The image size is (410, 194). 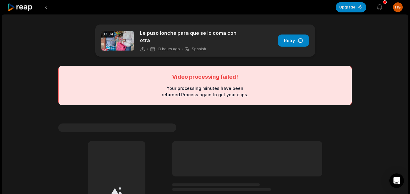 I want to click on span: Spanish, so click(x=199, y=49).